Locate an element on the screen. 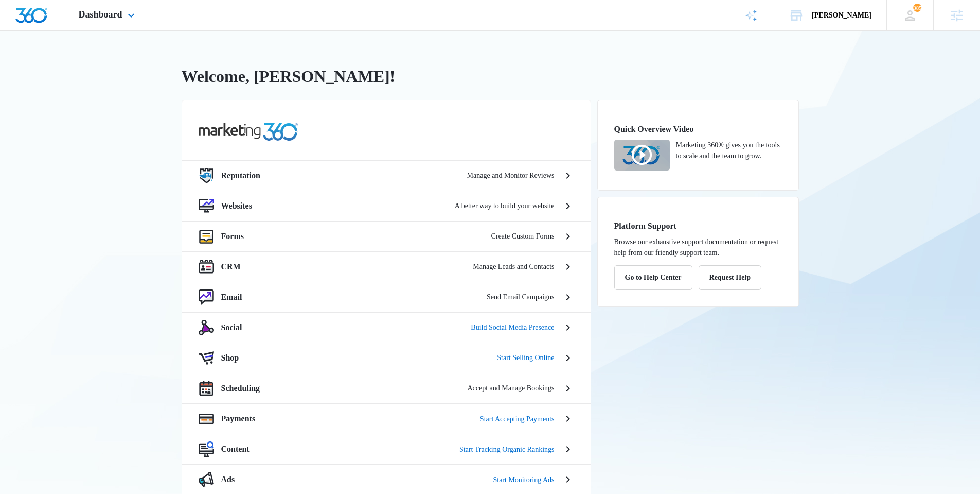 This screenshot has height=494, width=980. img: forms is located at coordinates (206, 236).